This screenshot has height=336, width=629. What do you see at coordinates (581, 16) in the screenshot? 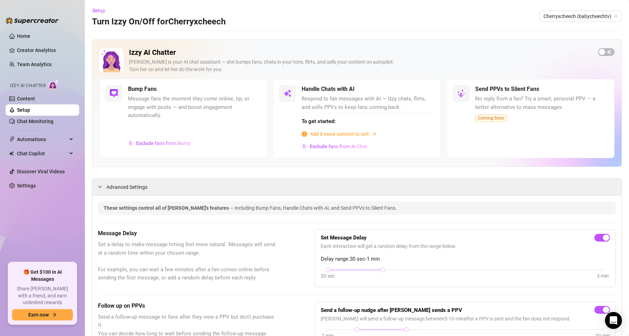
I see `span: Cherryxcheech (babycheechtv)` at bounding box center [581, 16].